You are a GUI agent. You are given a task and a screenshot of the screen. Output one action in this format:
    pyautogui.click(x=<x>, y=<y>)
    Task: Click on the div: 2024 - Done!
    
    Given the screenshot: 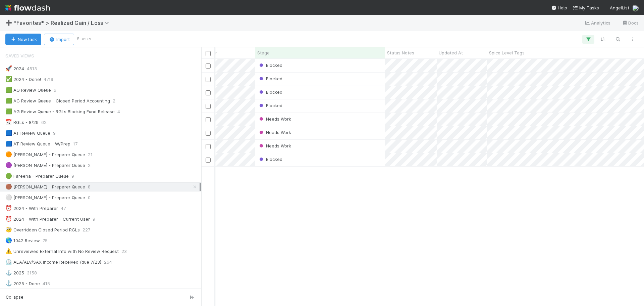 What is the action you would take?
    pyautogui.click(x=23, y=79)
    